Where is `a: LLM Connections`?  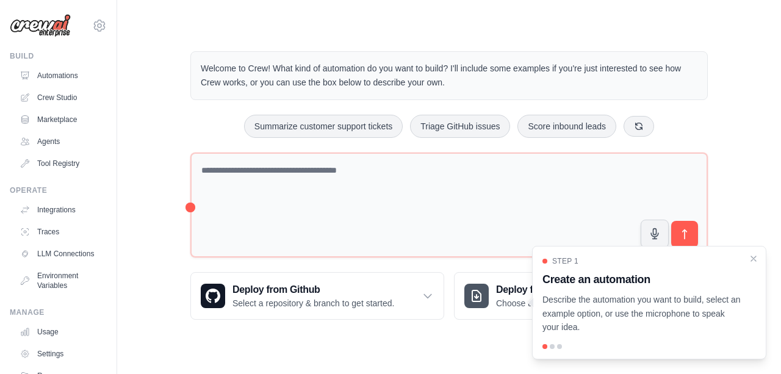 a: LLM Connections is located at coordinates (60, 254).